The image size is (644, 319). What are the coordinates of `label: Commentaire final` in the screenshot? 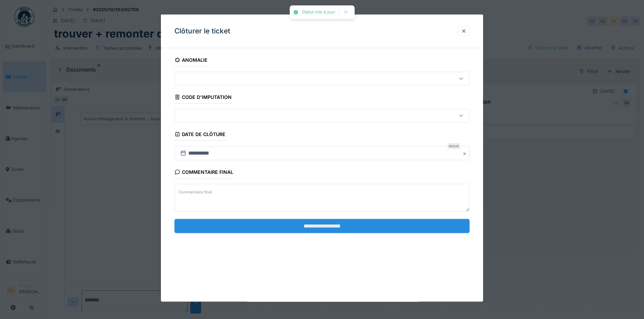 It's located at (195, 192).